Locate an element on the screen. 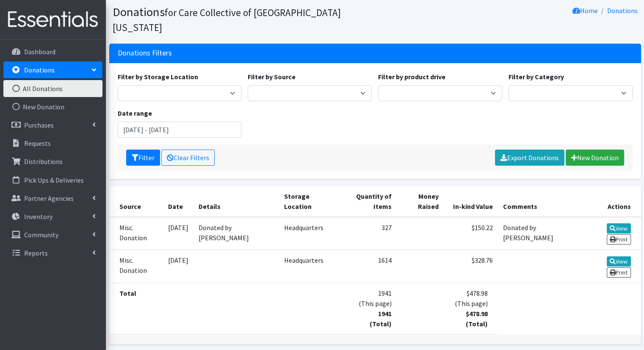  a: Community is located at coordinates (53, 235).